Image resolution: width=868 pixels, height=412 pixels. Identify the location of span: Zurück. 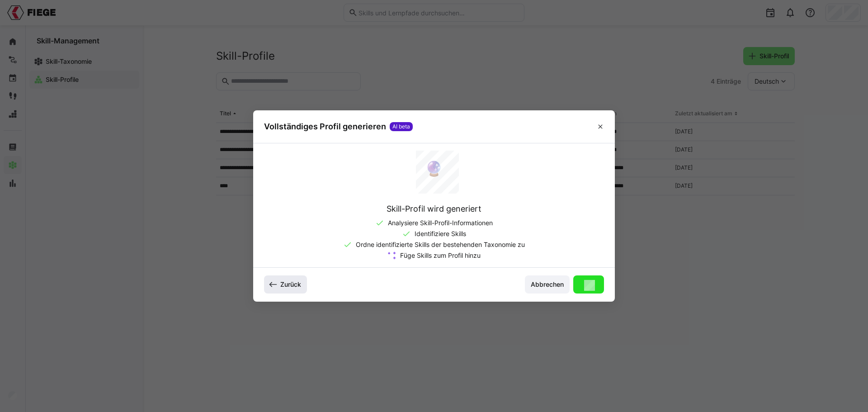
(290, 284).